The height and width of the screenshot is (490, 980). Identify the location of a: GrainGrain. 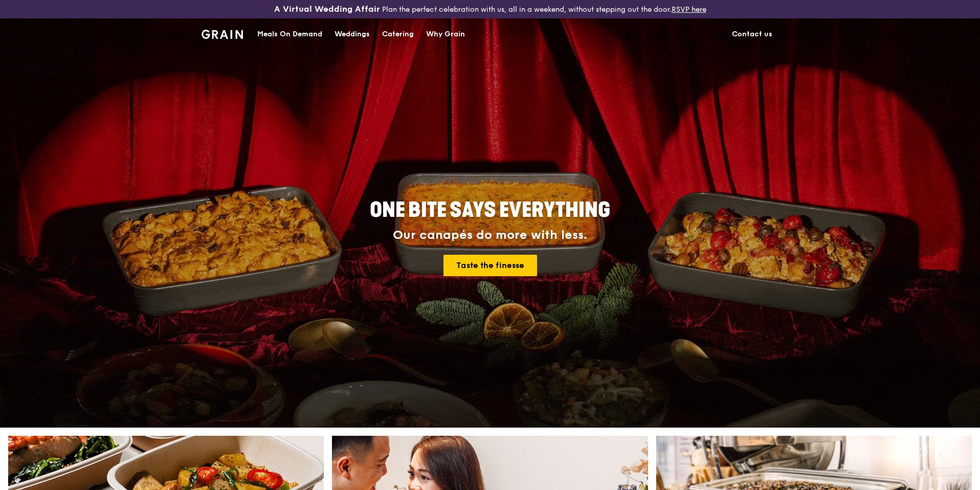
(222, 33).